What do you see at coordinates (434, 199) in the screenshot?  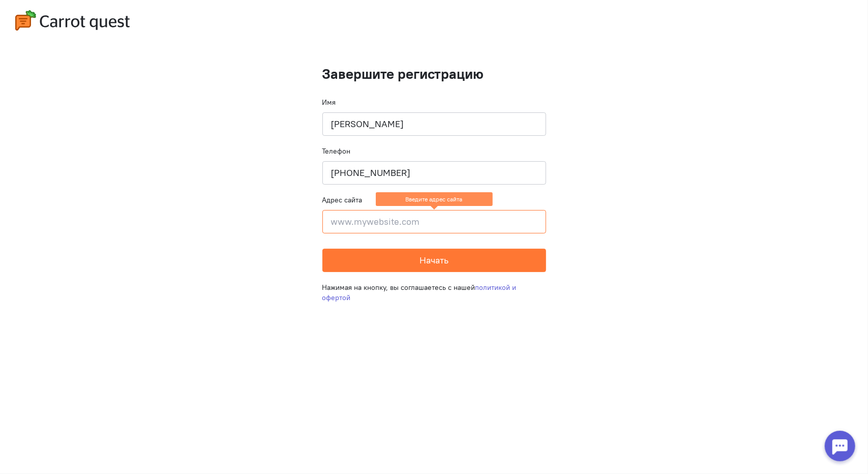 I see `ng-message: Введите адрес сайта` at bounding box center [434, 199].